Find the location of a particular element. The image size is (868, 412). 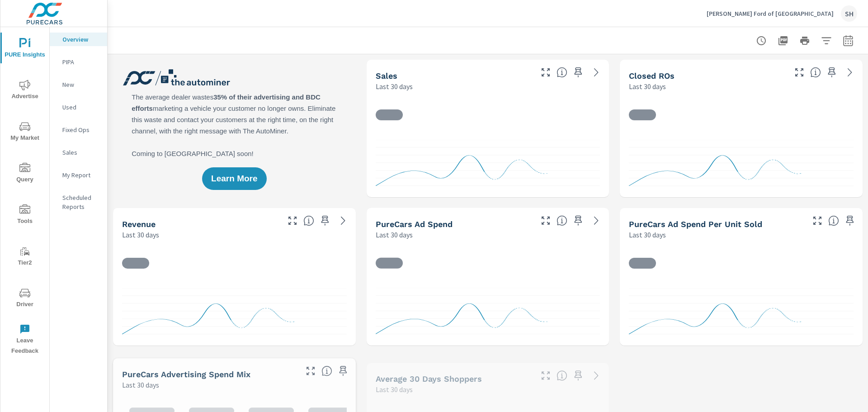

span: Query is located at coordinates (25, 173).